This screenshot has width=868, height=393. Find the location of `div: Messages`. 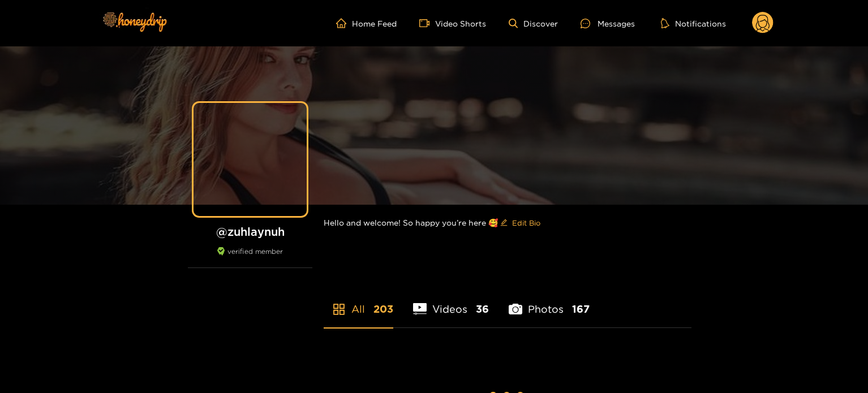

div: Messages is located at coordinates (608, 23).